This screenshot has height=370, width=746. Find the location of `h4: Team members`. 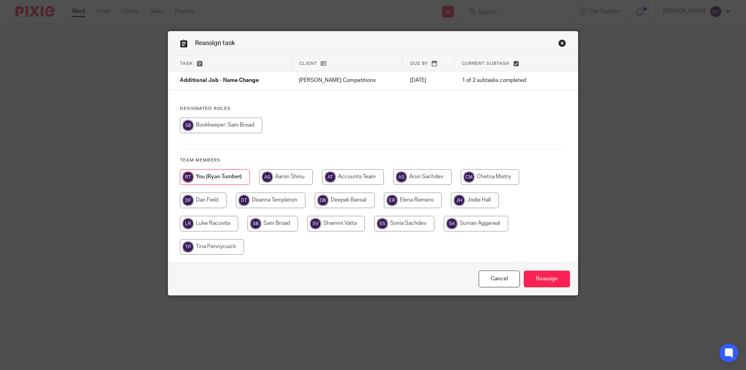

h4: Team members is located at coordinates (373, 160).